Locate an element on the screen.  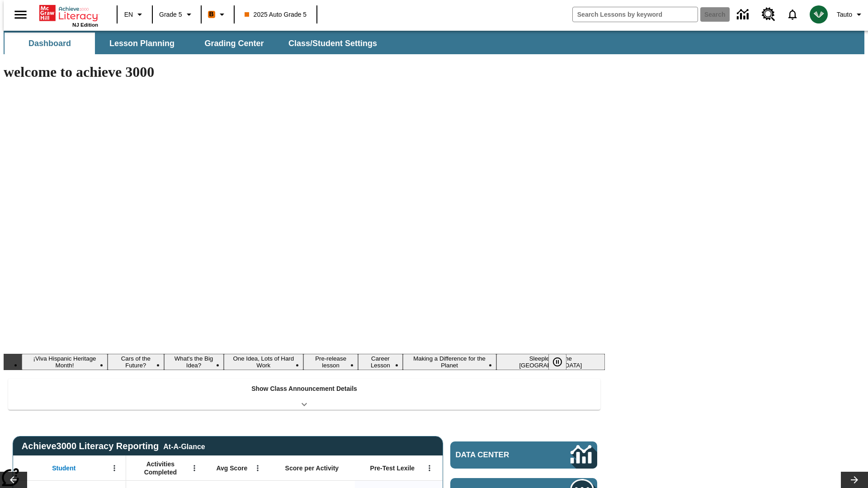
img: avatar image is located at coordinates (819, 15).